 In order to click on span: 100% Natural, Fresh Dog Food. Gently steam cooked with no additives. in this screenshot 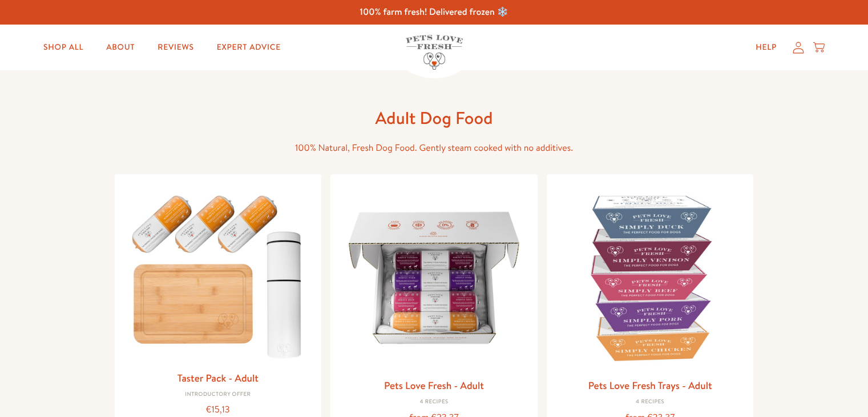, I will do `click(434, 148)`.